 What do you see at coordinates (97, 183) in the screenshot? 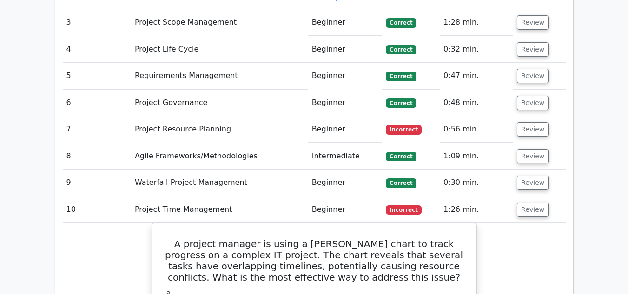
I see `td: 9` at bounding box center [97, 183].